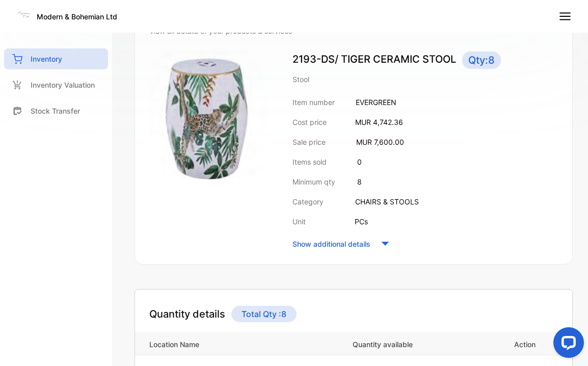 This screenshot has height=366, width=588. What do you see at coordinates (406, 344) in the screenshot?
I see `p: Quantity available` at bounding box center [406, 344].